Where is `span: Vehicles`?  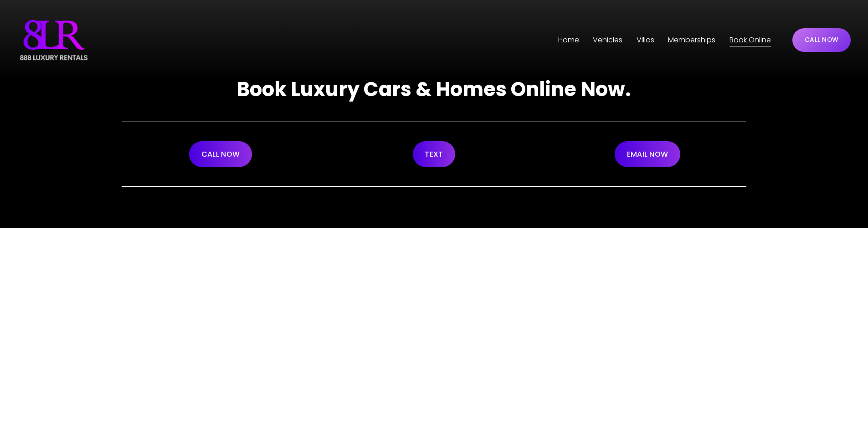
span: Vehicles is located at coordinates (607, 40).